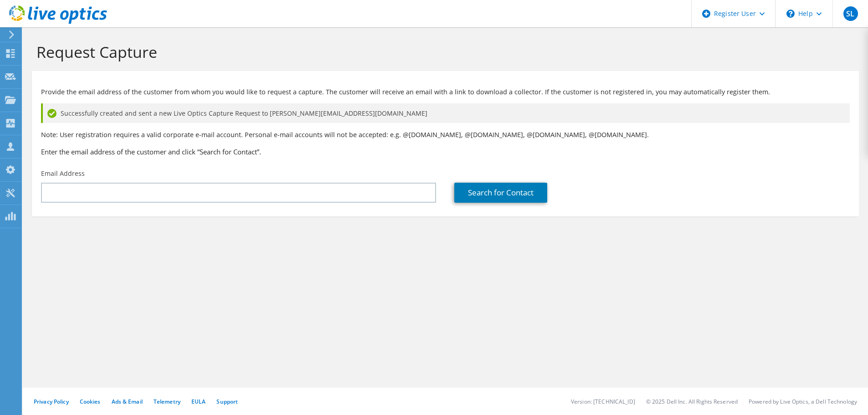 The width and height of the screenshot is (868, 415). I want to click on span: SL, so click(851, 14).